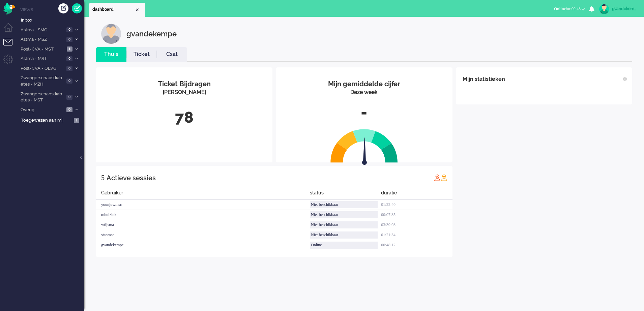  I want to click on li: Admin menu, so click(11, 62).